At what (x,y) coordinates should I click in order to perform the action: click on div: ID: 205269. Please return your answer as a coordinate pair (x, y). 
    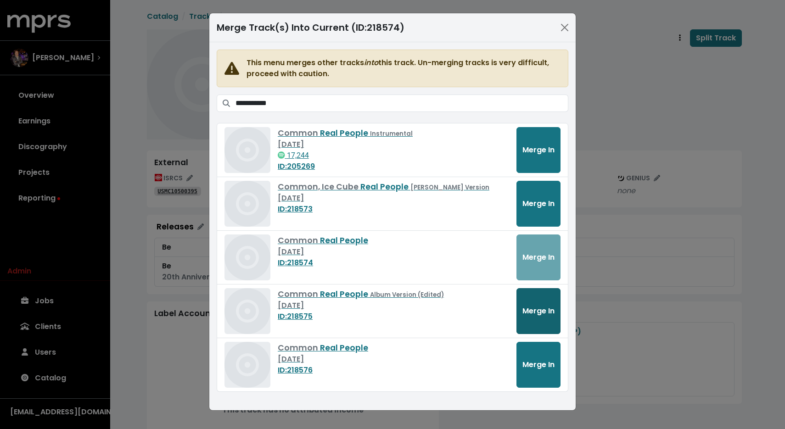
    Looking at the image, I should click on (394, 167).